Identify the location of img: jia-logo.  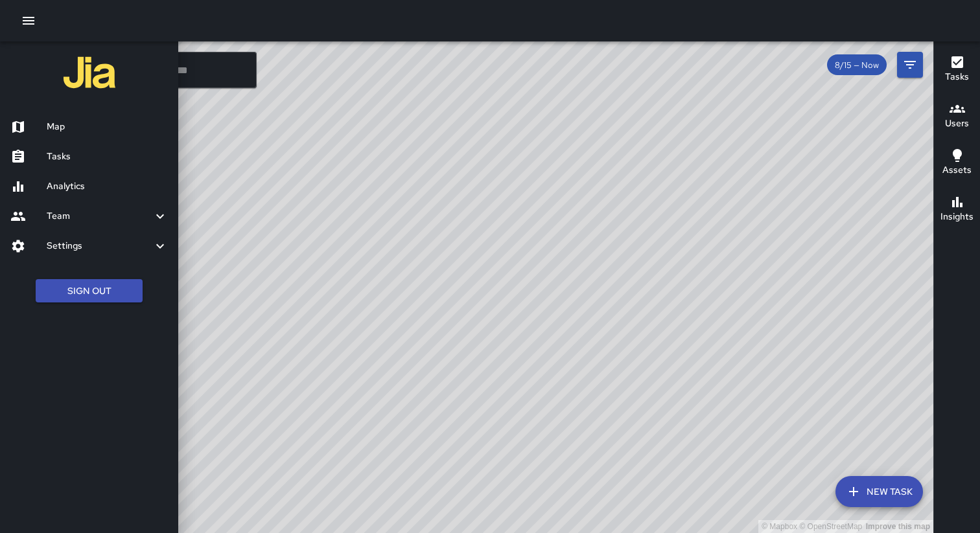
(89, 73).